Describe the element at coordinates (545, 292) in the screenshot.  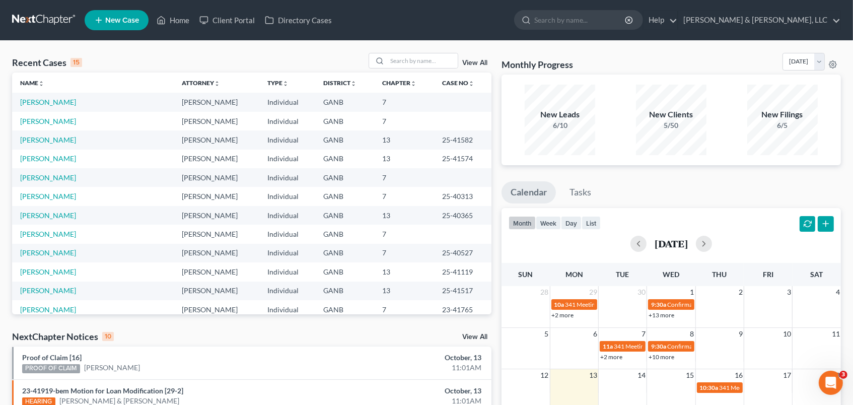
I see `span: 28` at that location.